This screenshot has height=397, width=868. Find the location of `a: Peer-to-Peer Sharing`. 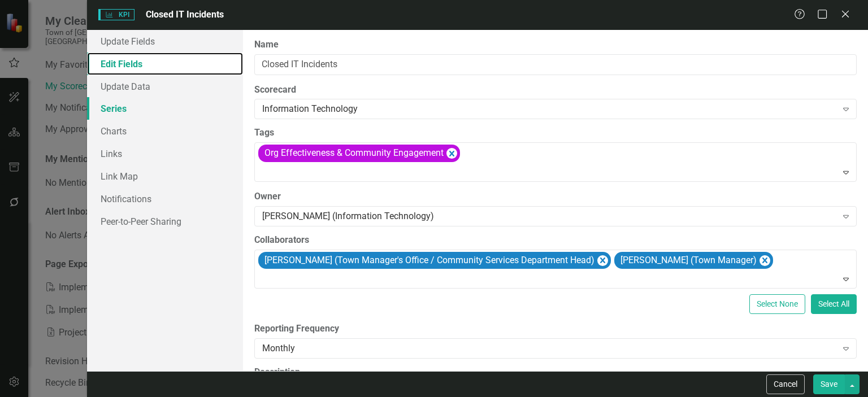

a: Peer-to-Peer Sharing is located at coordinates (165, 221).